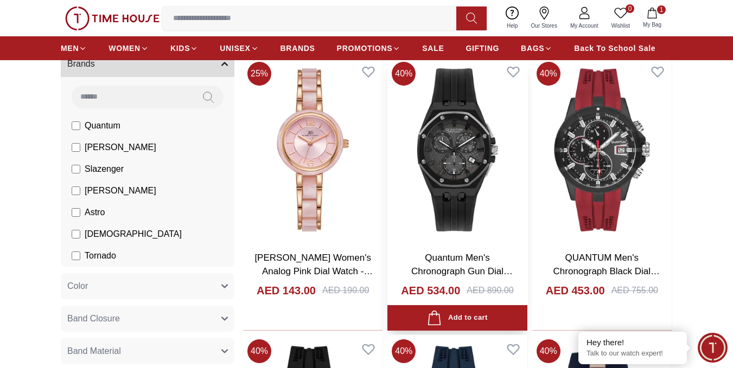  Describe the element at coordinates (544, 18) in the screenshot. I see `a: Our Stores` at that location.